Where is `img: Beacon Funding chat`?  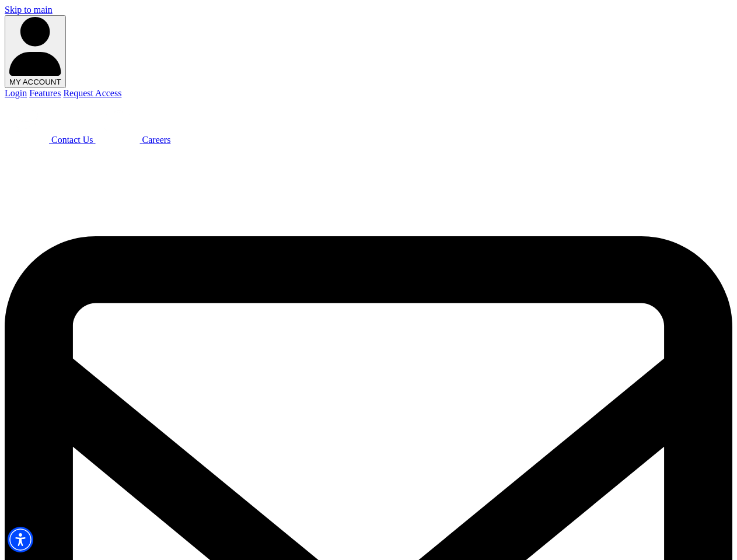 img: Beacon Funding chat is located at coordinates (27, 121).